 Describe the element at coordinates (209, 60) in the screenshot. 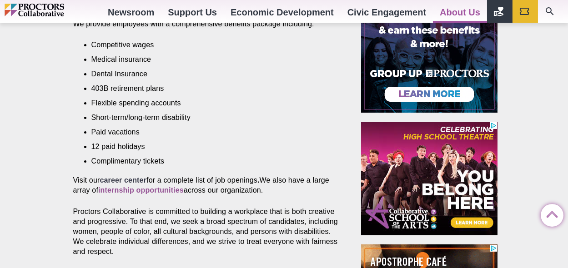

I see `li: Medical insurance` at that location.